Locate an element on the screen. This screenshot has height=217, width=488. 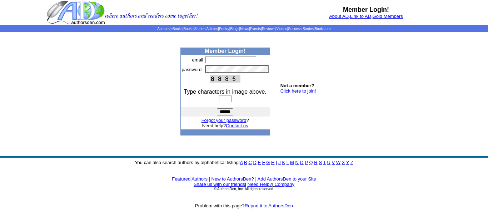
font: Problem with this page? is located at coordinates (244, 206).